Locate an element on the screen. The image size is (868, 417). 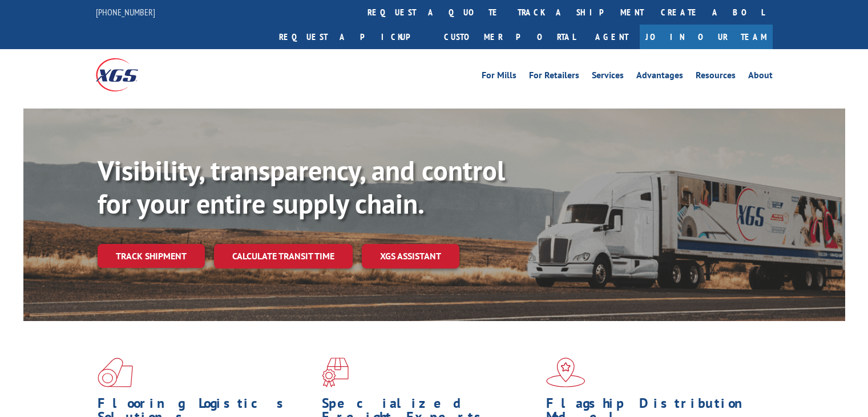
a: Request a pickup is located at coordinates (353, 36).